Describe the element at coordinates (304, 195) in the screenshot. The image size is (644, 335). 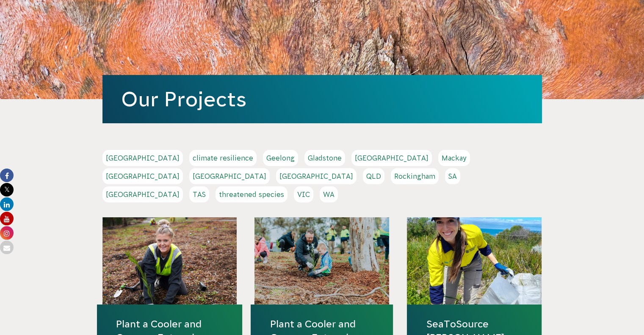
I see `a: VIC` at that location.